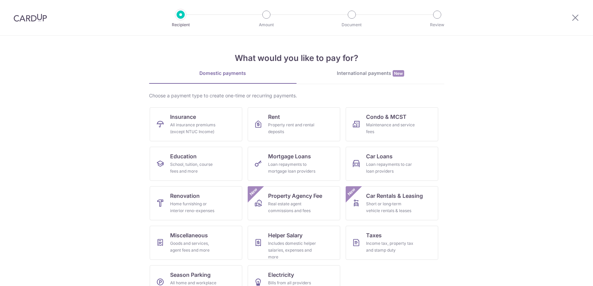 The height and width of the screenshot is (286, 593). Describe the element at coordinates (185, 196) in the screenshot. I see `span: Renovation` at that location.